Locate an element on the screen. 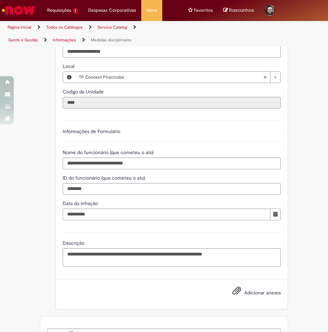 This screenshot has width=328, height=332. span: More is located at coordinates (152, 10).